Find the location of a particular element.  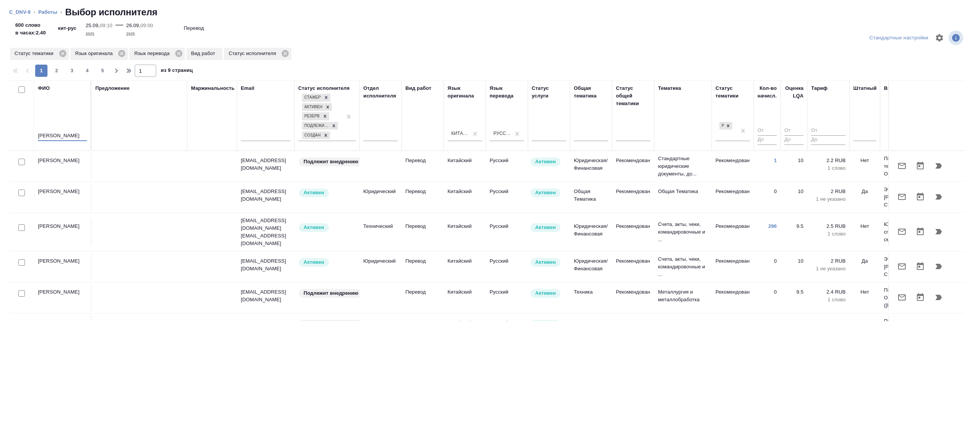

p: Статус тематики is located at coordinates (36, 53).